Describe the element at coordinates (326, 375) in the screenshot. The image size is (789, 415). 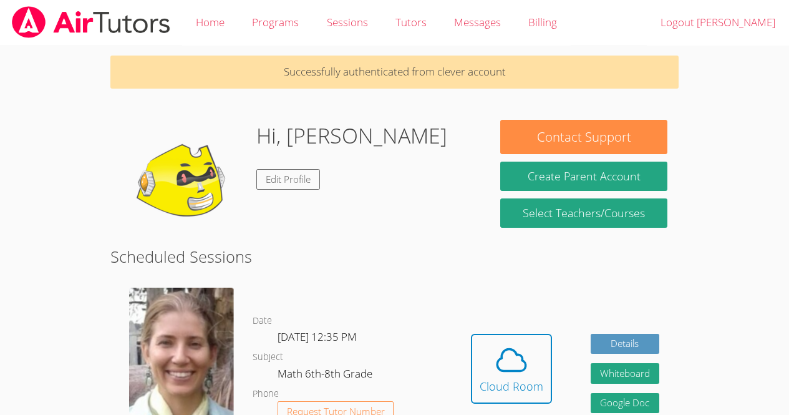
I see `dd: Math 6th-8th Grade` at that location.